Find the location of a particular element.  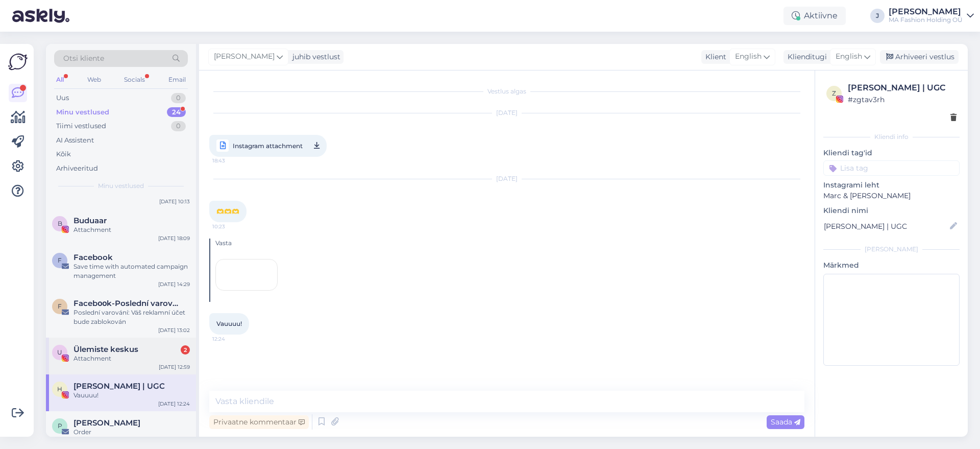

div: Arhiveeritud is located at coordinates (77, 169).